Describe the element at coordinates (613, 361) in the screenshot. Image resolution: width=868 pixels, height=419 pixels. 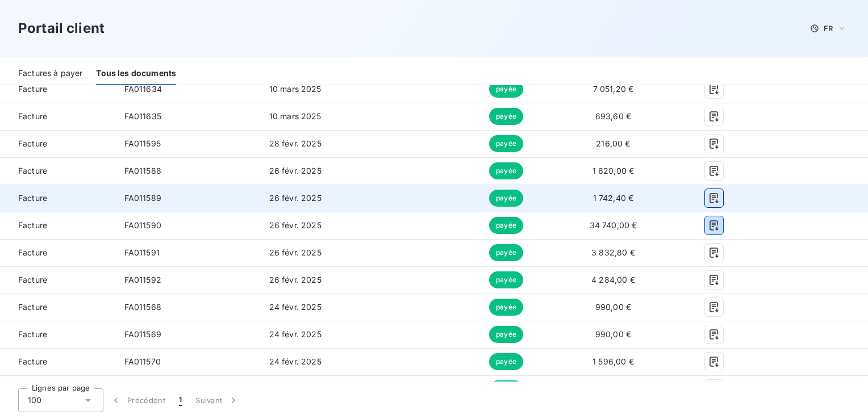
I see `span: 1 596,00 €` at that location.